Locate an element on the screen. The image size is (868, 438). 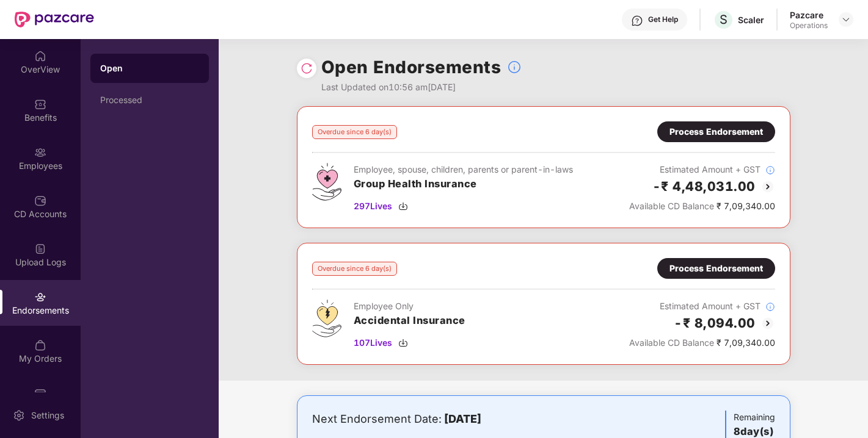
h3: Group Health Insurance is located at coordinates (463, 184).